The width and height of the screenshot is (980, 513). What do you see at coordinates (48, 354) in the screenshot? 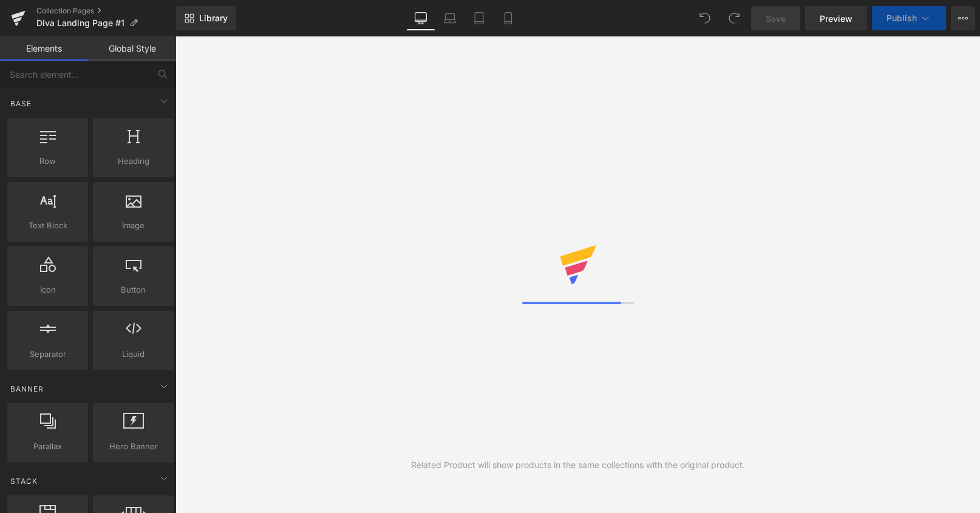
I see `span: Separator` at bounding box center [48, 354].